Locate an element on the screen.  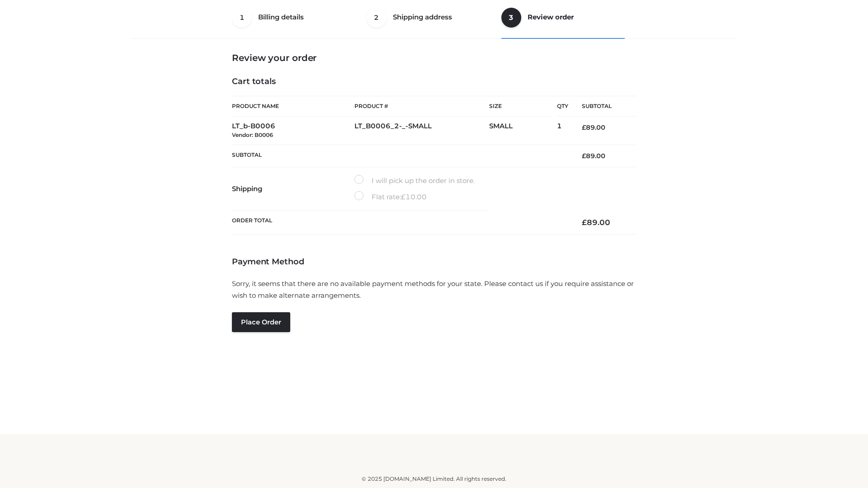
td: LT_b-B0006 is located at coordinates (293, 131).